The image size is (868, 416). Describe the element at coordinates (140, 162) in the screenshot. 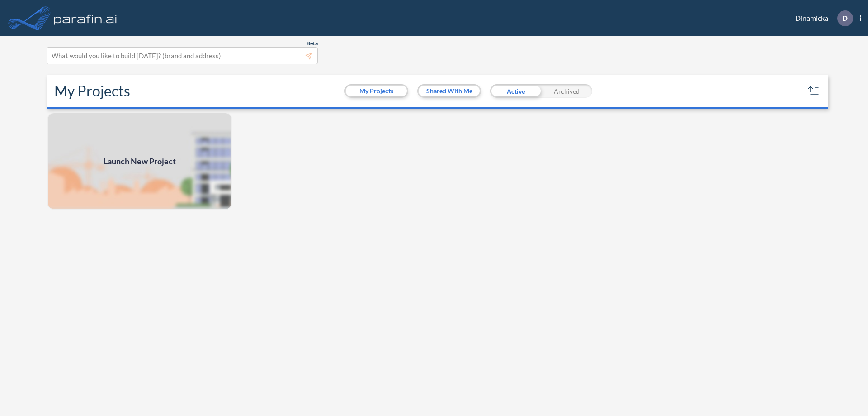

I see `span: Launch New Project` at that location.